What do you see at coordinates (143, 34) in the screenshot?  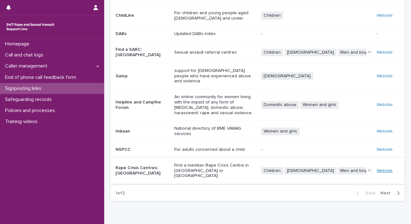 I see `p: DABs` at bounding box center [143, 34].